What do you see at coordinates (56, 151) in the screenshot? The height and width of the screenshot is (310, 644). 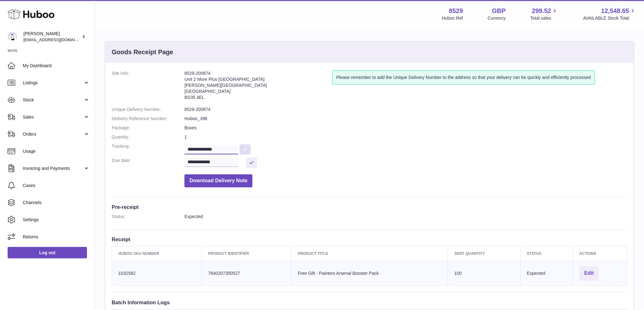 I see `span: Usage` at bounding box center [56, 151].